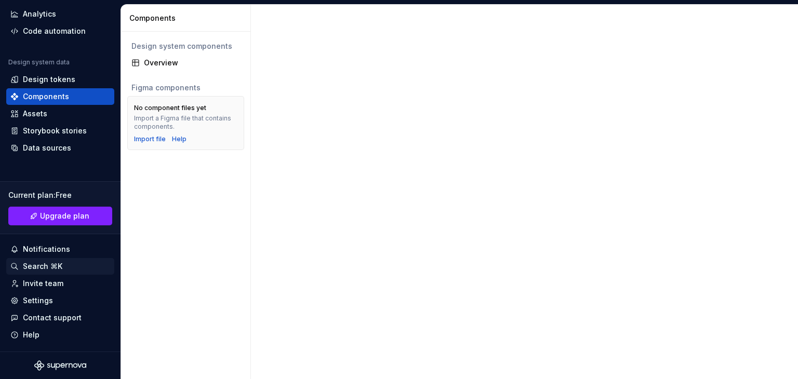 The image size is (798, 379). I want to click on a: Design tokens, so click(60, 79).